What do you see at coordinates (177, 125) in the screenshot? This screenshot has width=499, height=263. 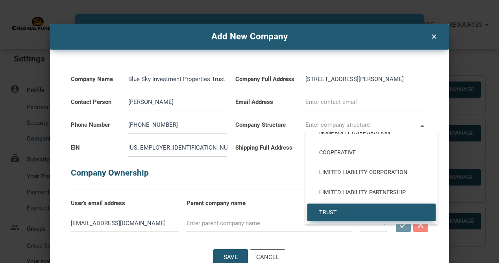 I see `input: 000-000-0000` at bounding box center [177, 125].